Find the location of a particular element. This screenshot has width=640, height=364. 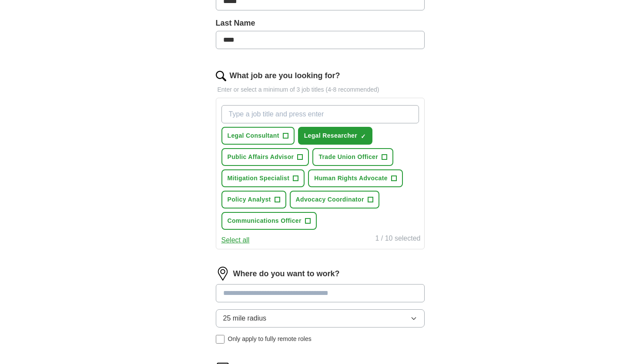

input: Only apply to fully remote roles is located at coordinates (220, 340).